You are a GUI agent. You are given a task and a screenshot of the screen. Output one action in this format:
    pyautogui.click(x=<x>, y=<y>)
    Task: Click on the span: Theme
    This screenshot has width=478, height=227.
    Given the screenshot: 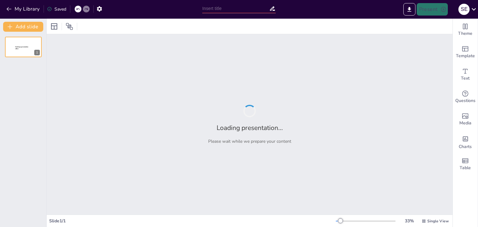 What is the action you would take?
    pyautogui.click(x=465, y=34)
    